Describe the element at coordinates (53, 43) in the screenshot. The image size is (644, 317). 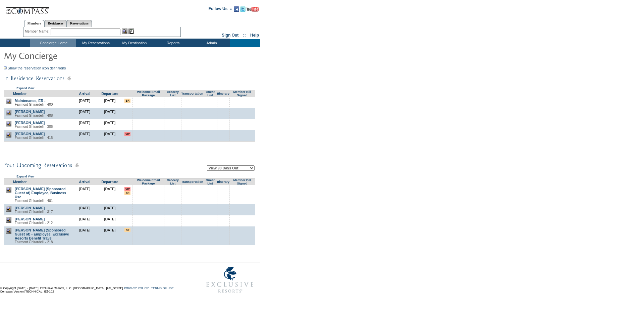
I see `td: Concierge Home` at that location.